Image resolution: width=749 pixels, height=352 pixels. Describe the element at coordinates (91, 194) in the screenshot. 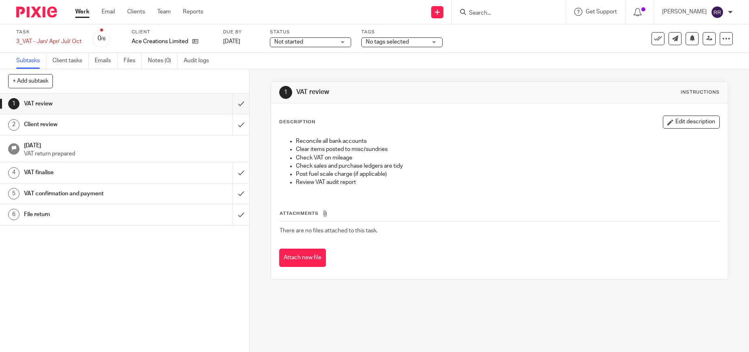

I see `h1: VAT confirmation and payment` at that location.